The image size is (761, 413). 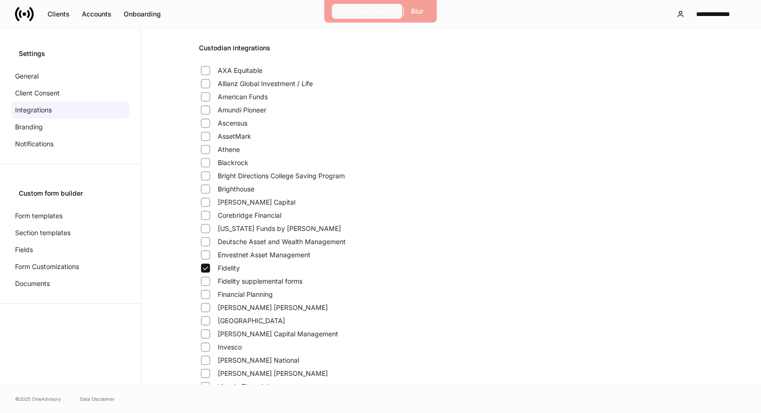 I want to click on span: Fidelity supplemental forms, so click(x=260, y=281).